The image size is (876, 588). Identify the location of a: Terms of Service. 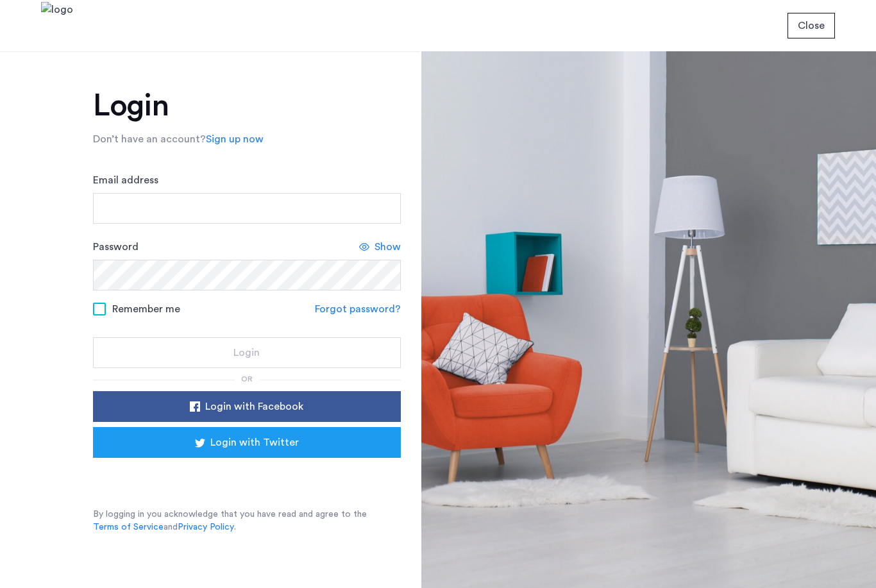
(128, 528).